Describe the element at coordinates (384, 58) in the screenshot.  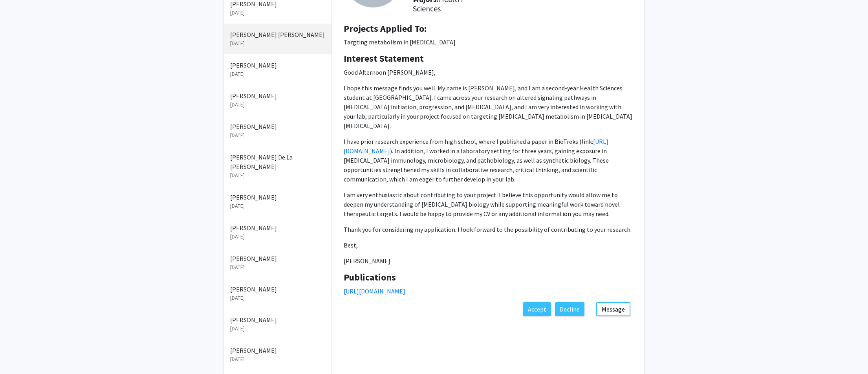
I see `b: Interest Statement` at that location.